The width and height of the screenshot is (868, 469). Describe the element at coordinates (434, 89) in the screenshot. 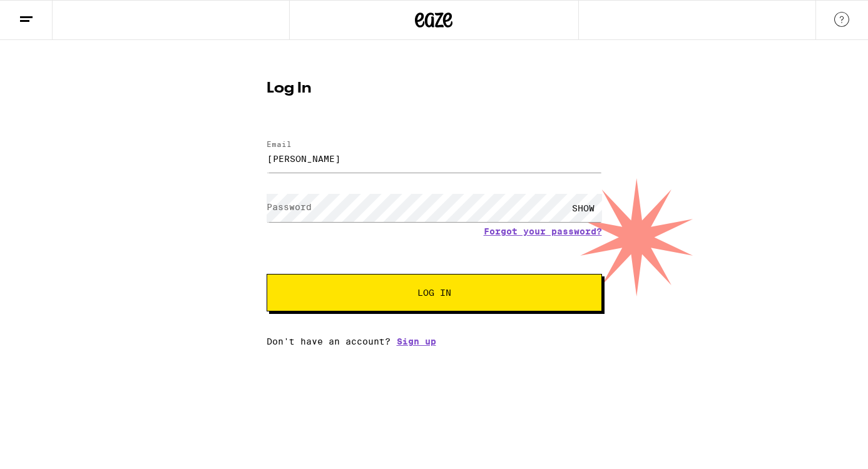

I see `h1: Log In` at that location.